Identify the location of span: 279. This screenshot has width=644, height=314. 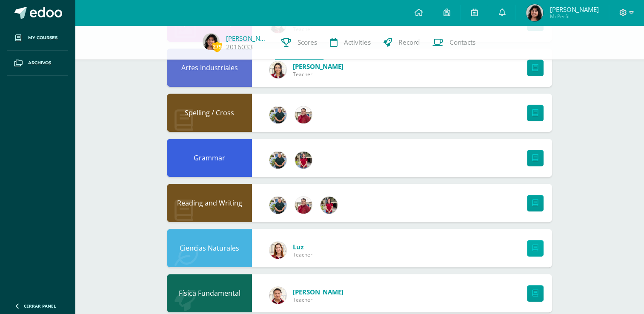
(217, 46).